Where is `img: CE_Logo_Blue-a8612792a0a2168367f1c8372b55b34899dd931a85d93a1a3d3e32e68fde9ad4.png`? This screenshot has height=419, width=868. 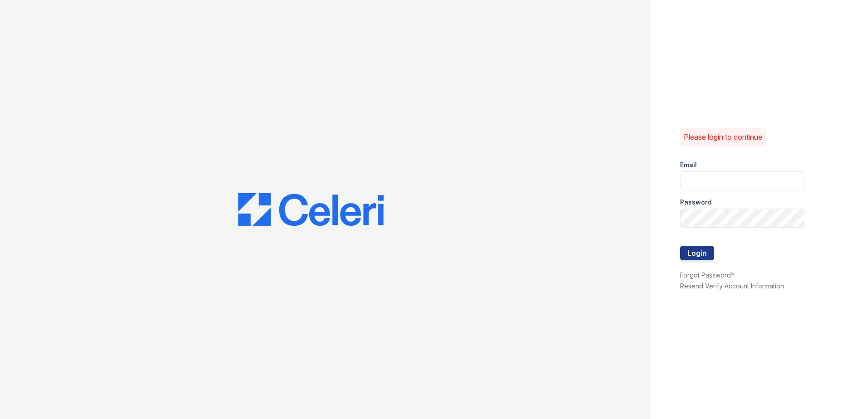 img: CE_Logo_Blue-a8612792a0a2168367f1c8372b55b34899dd931a85d93a1a3d3e32e68fde9ad4.png is located at coordinates (311, 210).